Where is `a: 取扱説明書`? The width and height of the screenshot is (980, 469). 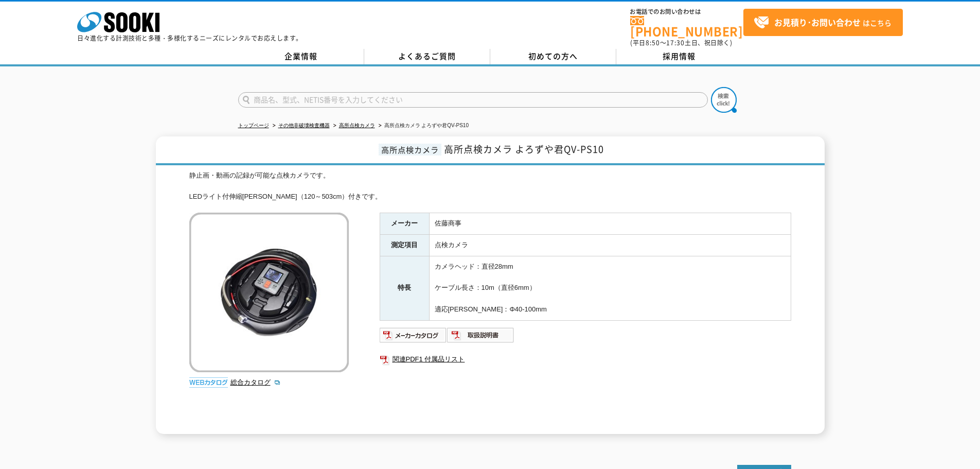 a: 取扱説明書 is located at coordinates (480, 337).